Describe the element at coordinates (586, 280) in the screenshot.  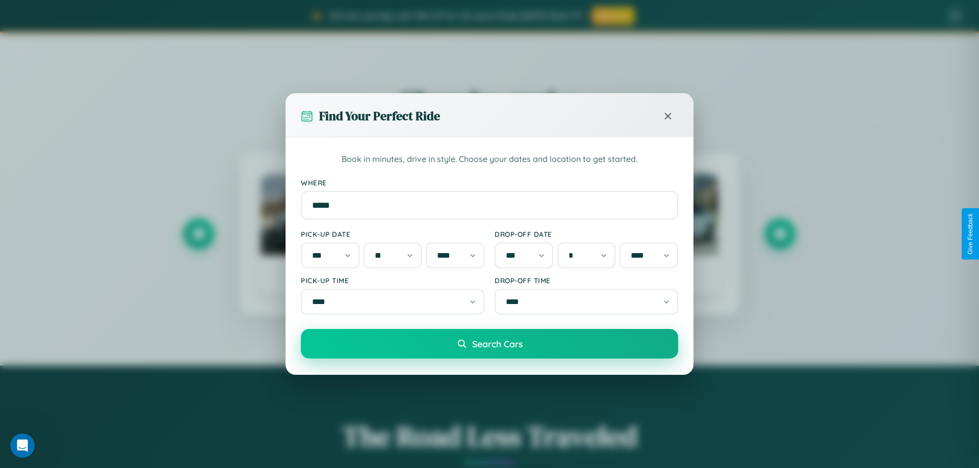
I see `label: Drop-off Time` at that location.